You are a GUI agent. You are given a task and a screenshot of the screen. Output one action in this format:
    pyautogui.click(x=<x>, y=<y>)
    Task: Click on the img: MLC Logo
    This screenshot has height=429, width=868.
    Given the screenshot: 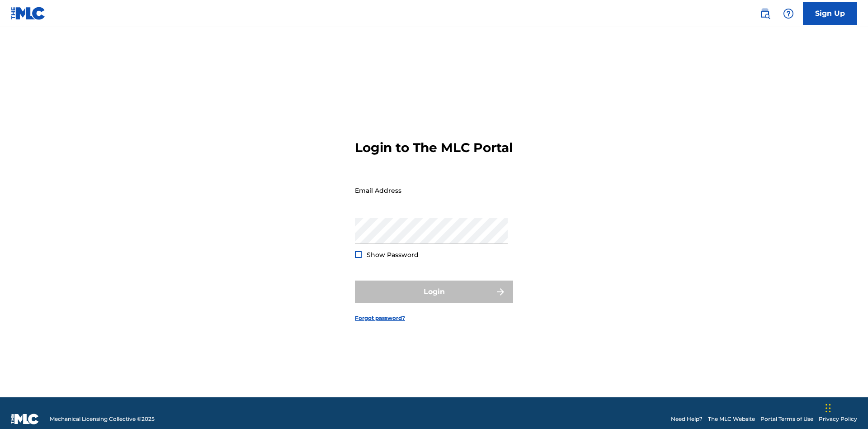 What is the action you would take?
    pyautogui.click(x=28, y=13)
    